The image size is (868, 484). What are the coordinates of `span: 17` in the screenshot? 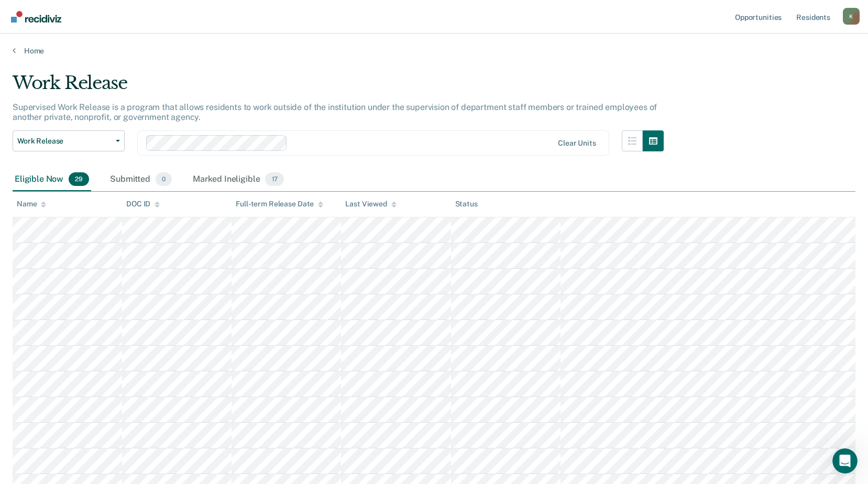 It's located at (275, 179).